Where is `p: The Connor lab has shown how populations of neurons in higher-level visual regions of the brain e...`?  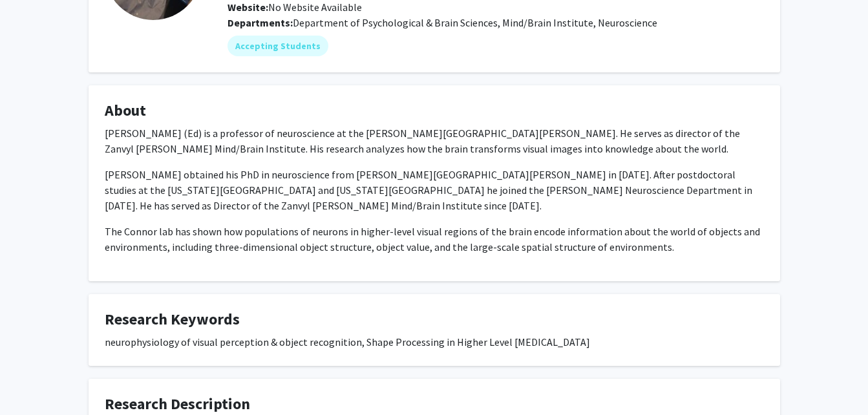 p: The Connor lab has shown how populations of neurons in higher-level visual regions of the brain e... is located at coordinates (434, 239).